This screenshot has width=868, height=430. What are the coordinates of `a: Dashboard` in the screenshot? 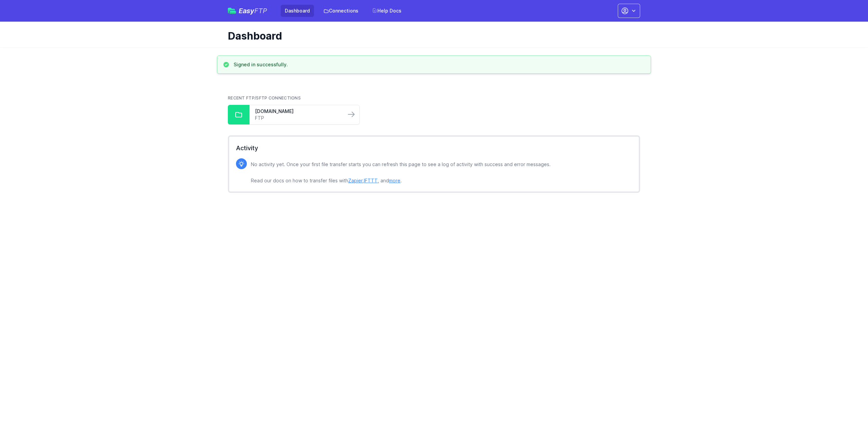 It's located at (298, 11).